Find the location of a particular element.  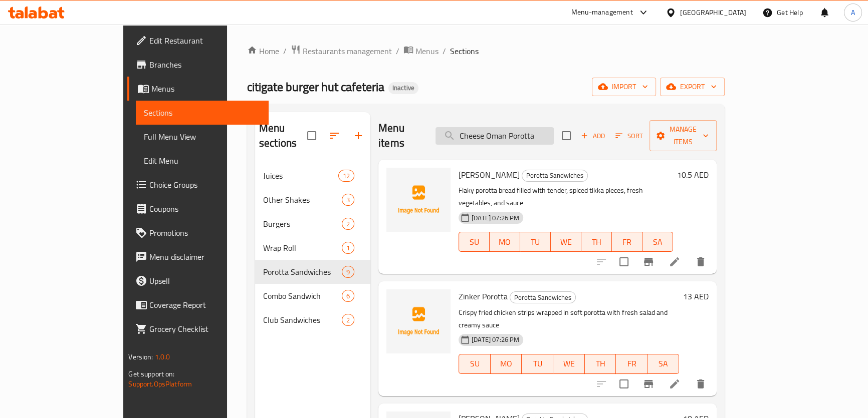

button: export is located at coordinates (692, 87).